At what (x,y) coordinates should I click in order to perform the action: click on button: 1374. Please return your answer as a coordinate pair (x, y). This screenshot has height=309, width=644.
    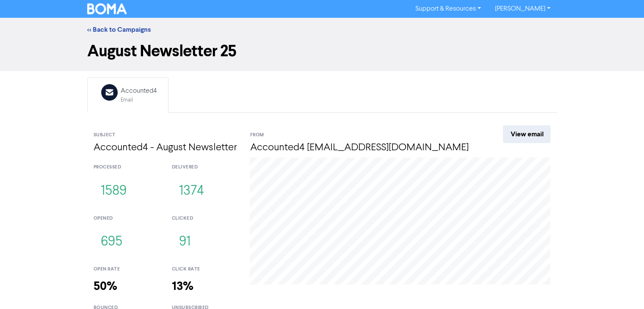
    Looking at the image, I should click on (191, 191).